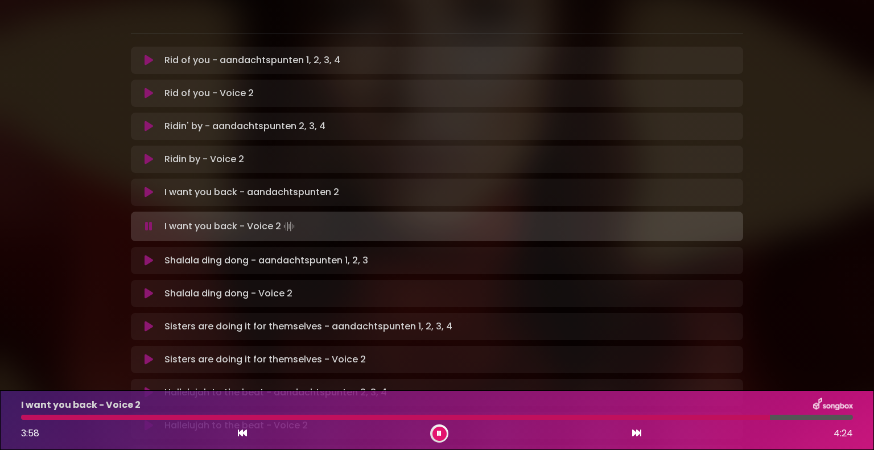  What do you see at coordinates (309, 327) in the screenshot?
I see `p: Sisters are doing it for themselves - aandachtspunten 1, 2, 3, 4` at bounding box center [309, 327].